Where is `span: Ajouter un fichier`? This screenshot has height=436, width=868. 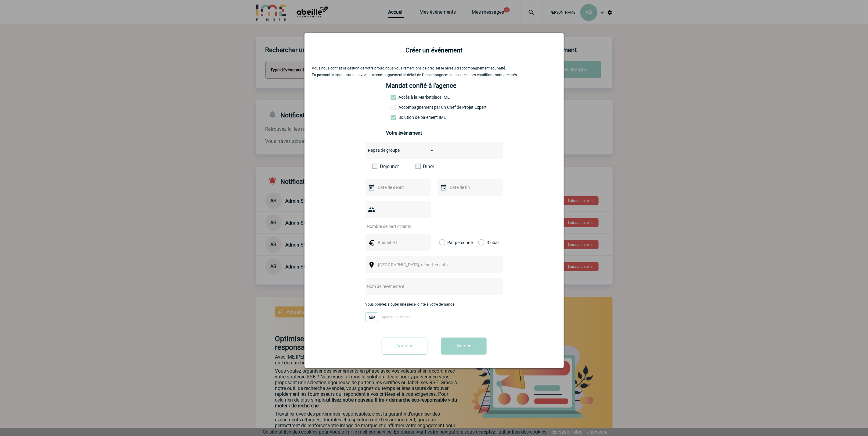 span: Ajouter un fichier is located at coordinates (396, 318).